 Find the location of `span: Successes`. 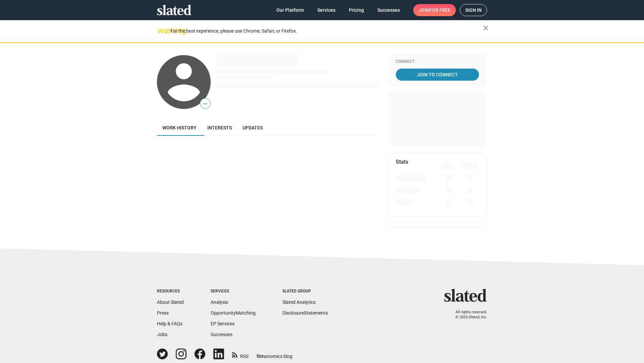

span: Successes is located at coordinates (389, 10).